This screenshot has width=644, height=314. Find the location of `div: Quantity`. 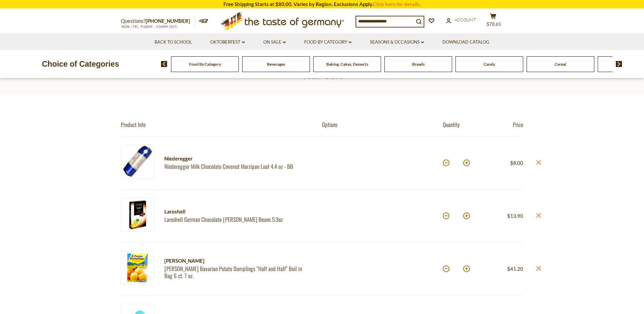

div: Quantity is located at coordinates (463, 125).